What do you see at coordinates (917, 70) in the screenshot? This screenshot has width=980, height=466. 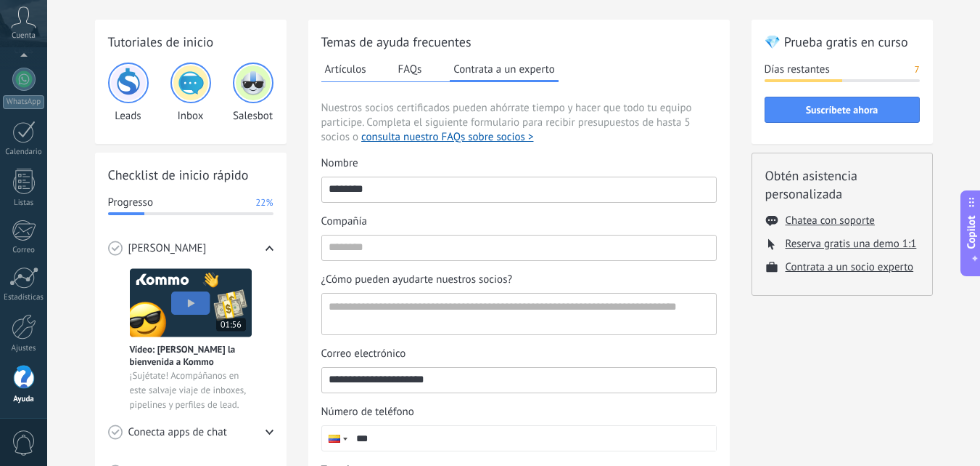 I see `span: 7` at bounding box center [917, 70].